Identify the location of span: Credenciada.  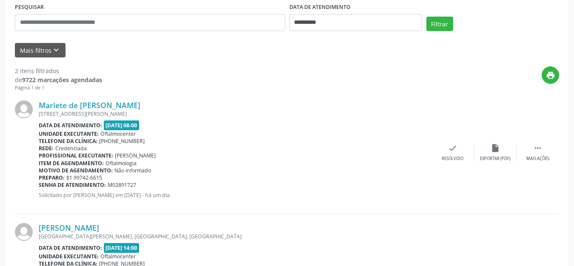
(71, 148).